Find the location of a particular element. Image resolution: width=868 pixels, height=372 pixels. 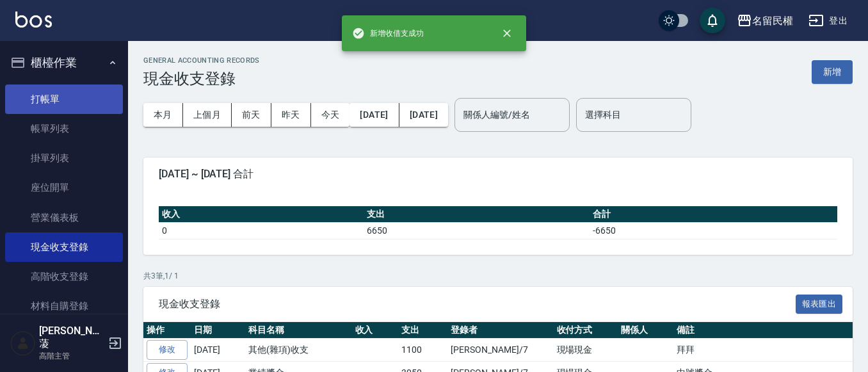

a: 現金收支登錄 is located at coordinates (64, 247).